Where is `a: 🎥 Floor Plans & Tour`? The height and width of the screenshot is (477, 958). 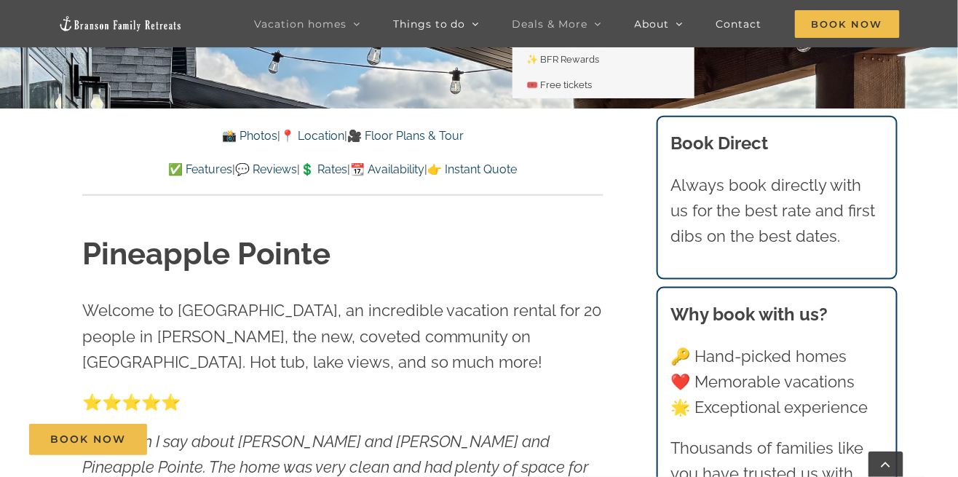 a: 🎥 Floor Plans & Tour is located at coordinates (405, 135).